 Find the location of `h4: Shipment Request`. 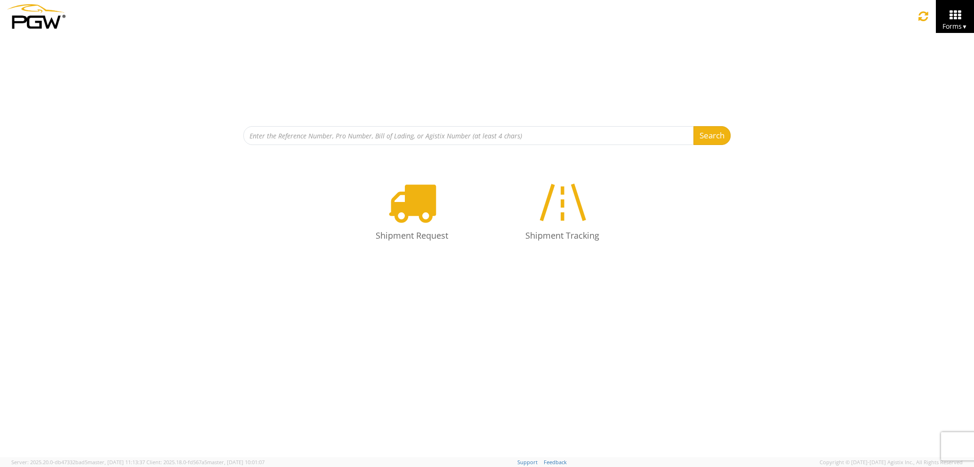

h4: Shipment Request is located at coordinates (412, 236).